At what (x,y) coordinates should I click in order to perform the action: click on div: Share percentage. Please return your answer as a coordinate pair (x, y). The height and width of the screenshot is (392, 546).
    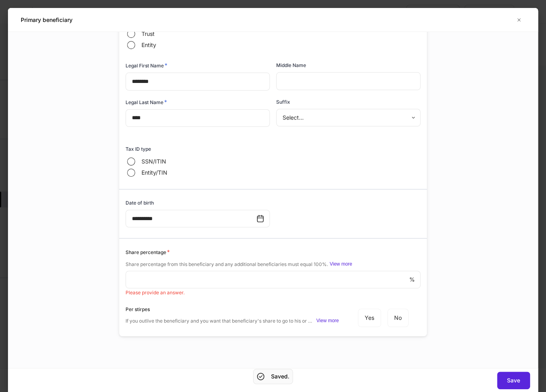
    Looking at the image, I should click on (273, 252).